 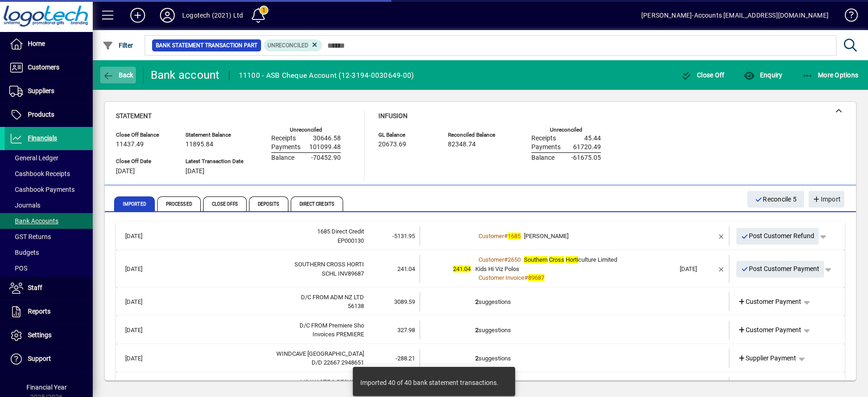 What do you see at coordinates (199, 145) in the screenshot?
I see `span: 11895.84` at bounding box center [199, 145].